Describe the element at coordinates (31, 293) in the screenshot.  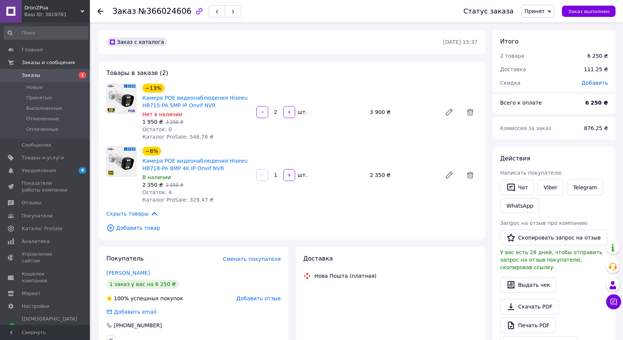
I see `span: Маркет` at that location.